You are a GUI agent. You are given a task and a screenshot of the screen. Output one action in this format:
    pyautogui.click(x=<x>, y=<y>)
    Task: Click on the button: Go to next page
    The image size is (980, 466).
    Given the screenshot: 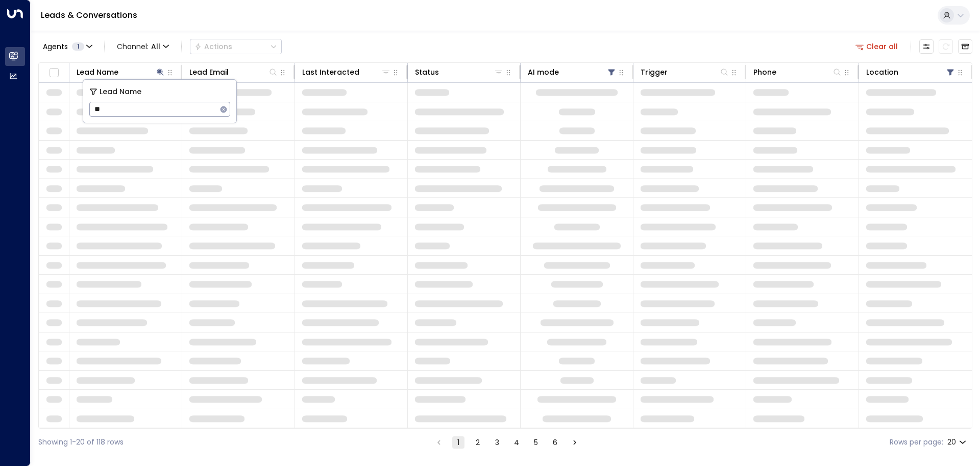 What is the action you would take?
    pyautogui.click(x=575, y=442)
    